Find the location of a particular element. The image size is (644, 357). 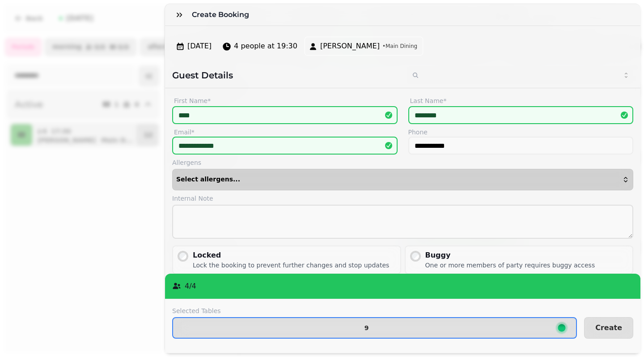

label: Last Name* is located at coordinates (521, 101).